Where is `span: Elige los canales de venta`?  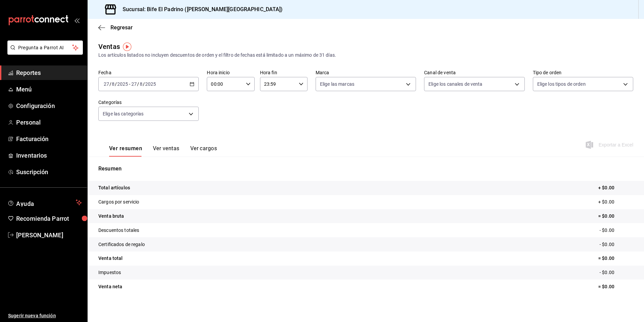
span: Elige los canales de venta is located at coordinates (455, 84).